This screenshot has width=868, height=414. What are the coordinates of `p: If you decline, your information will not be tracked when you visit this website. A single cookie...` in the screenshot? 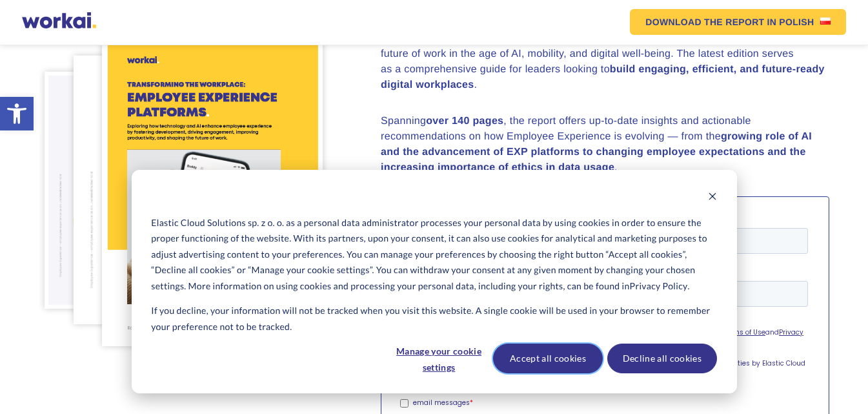 It's located at (434, 318).